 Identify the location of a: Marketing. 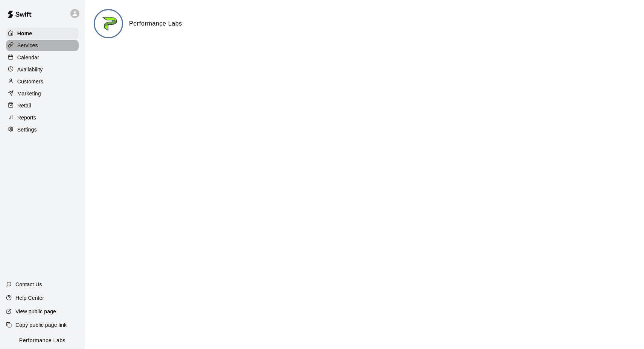
(42, 94).